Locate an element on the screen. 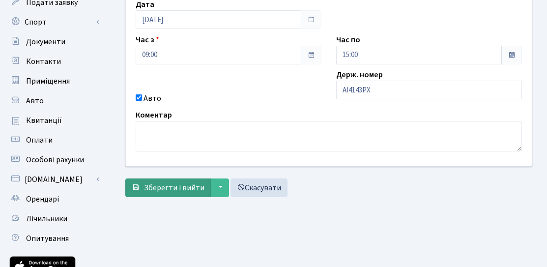 This screenshot has height=267, width=547. span: Приміщення is located at coordinates (48, 81).